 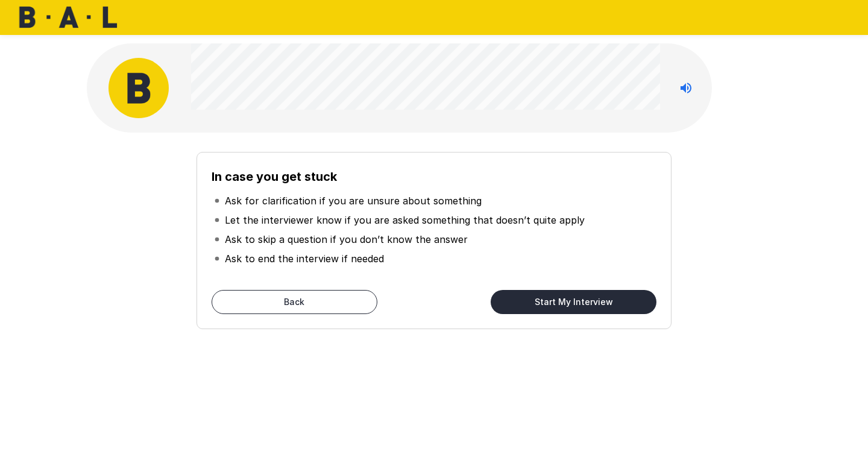 What do you see at coordinates (138, 88) in the screenshot?
I see `img: bal_avatar.png` at bounding box center [138, 88].